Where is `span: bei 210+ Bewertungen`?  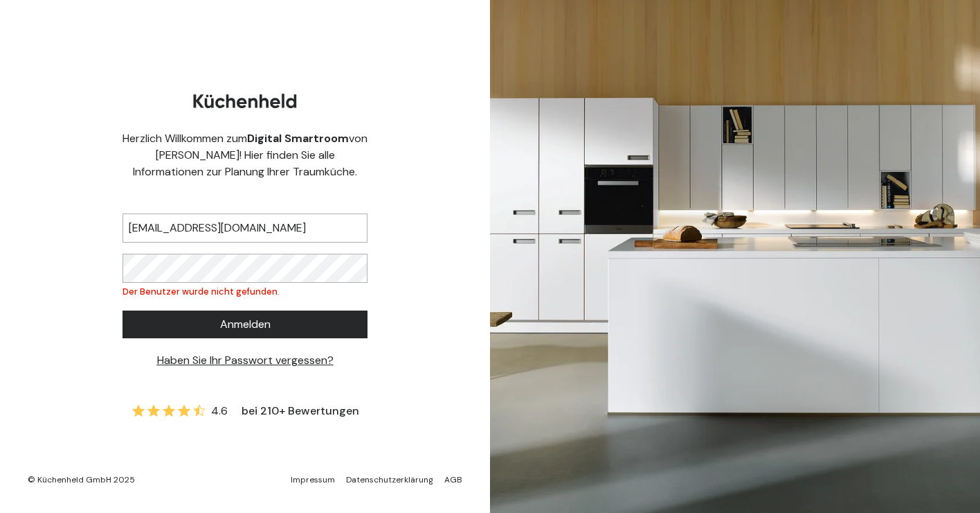 span: bei 210+ Bewertungen is located at coordinates (300, 411).